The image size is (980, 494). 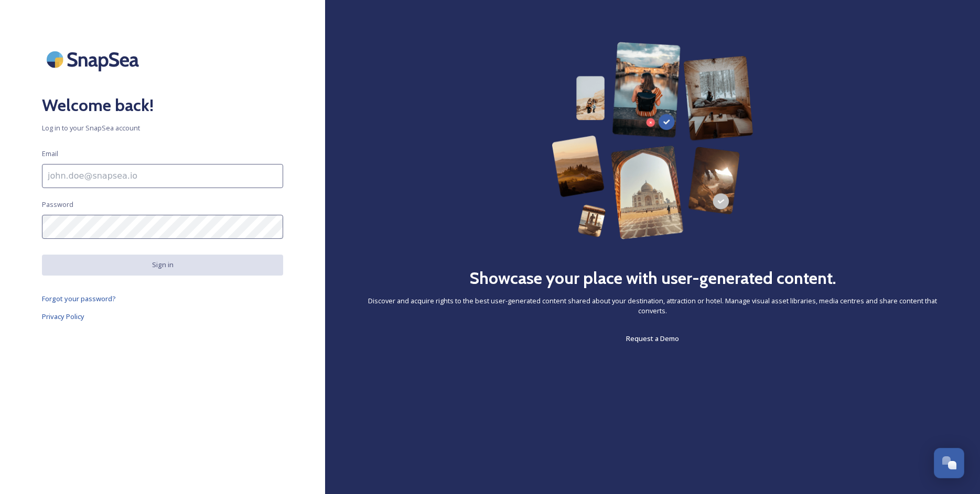 What do you see at coordinates (163, 105) in the screenshot?
I see `h2: Welcome back!` at bounding box center [163, 105].